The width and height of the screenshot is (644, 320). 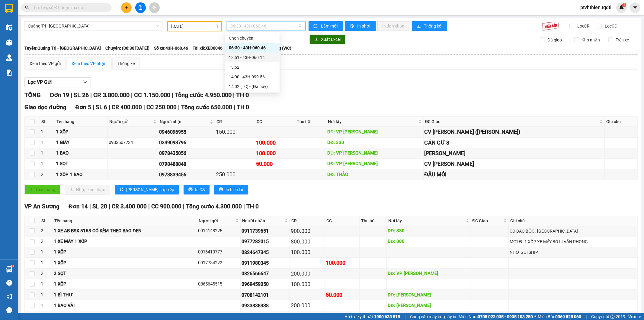 I want to click on div: 1 XỐP 1 BAO, so click(x=81, y=175).